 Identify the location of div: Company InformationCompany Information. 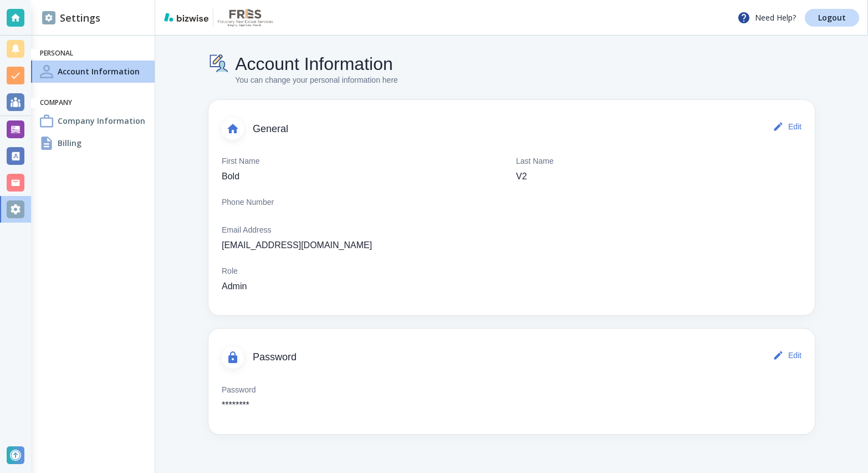
(93, 121).